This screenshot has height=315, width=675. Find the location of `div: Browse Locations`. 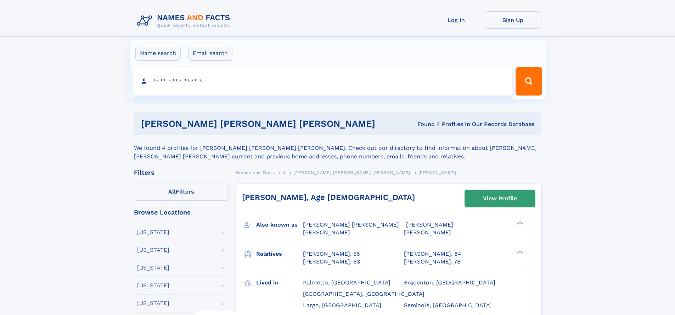

div: Browse Locations is located at coordinates (182, 212).